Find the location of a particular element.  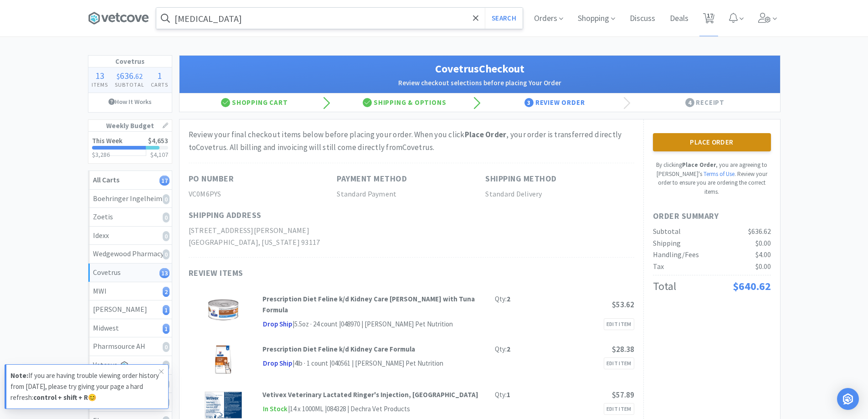

div: | 084328 | Dechra Vet Products is located at coordinates (367, 409).